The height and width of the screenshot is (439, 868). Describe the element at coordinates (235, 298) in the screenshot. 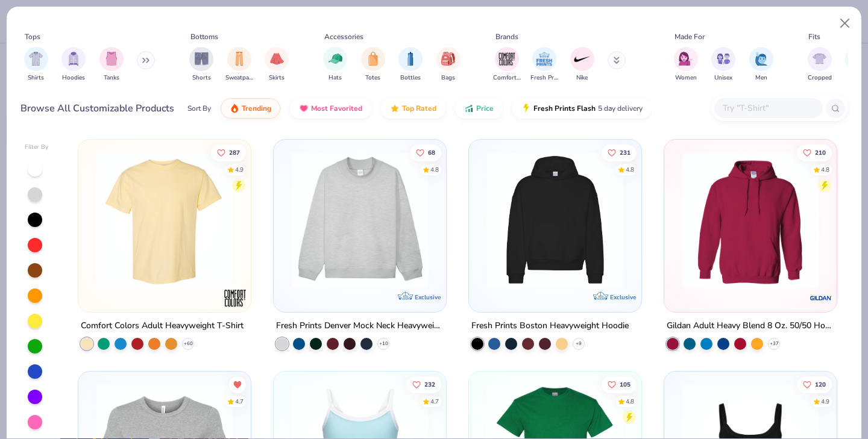

I see `img: Comfort Colors logo` at that location.